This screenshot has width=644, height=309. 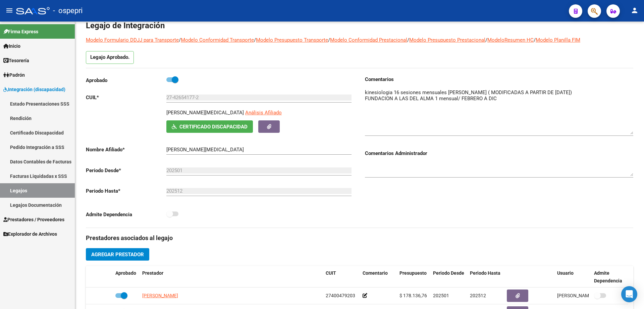 I want to click on h1: Legajo de Integración, so click(x=360, y=26).